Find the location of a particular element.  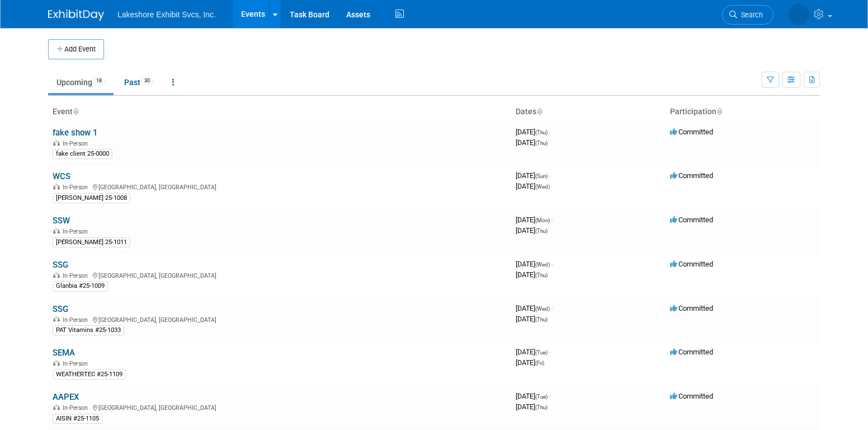

a: SEMA is located at coordinates (64, 353).